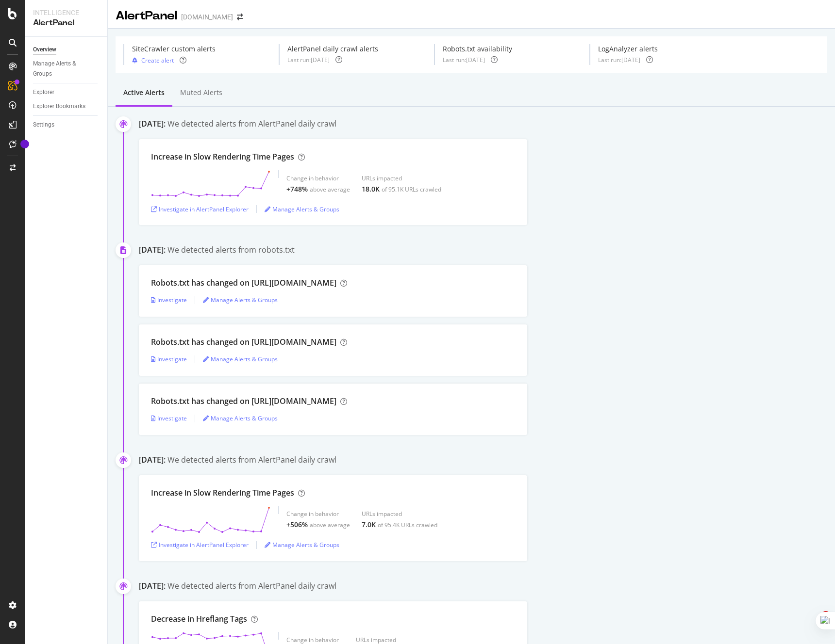 The width and height of the screenshot is (835, 644). Describe the element at coordinates (153, 60) in the screenshot. I see `button: Create alert` at that location.